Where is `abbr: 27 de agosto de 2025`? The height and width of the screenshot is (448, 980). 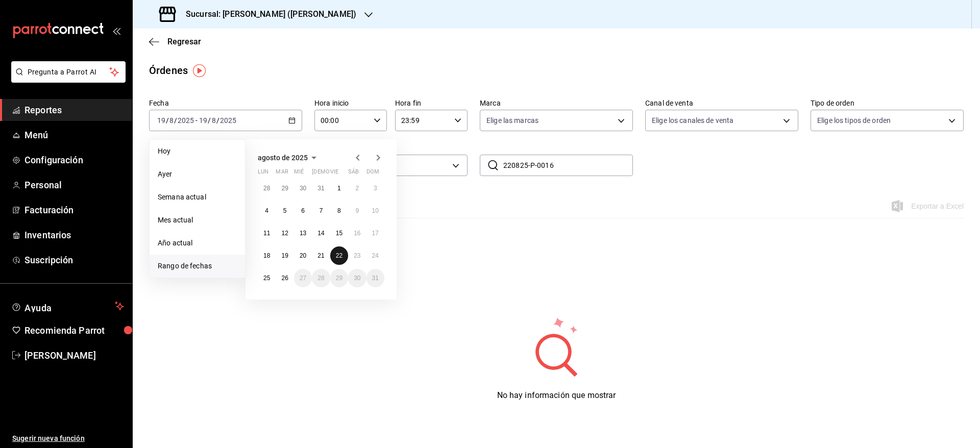
abbr: 27 de agosto de 2025 is located at coordinates (303, 278).